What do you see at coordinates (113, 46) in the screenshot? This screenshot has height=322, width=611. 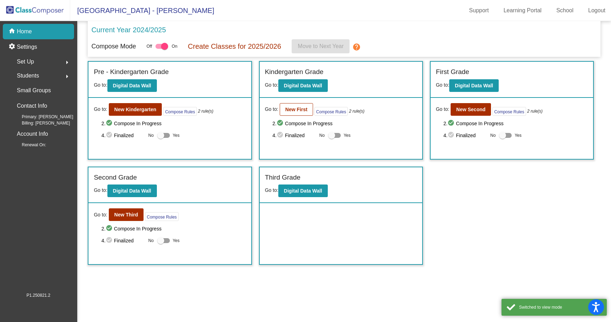 I see `p: Compose Mode` at bounding box center [113, 46].